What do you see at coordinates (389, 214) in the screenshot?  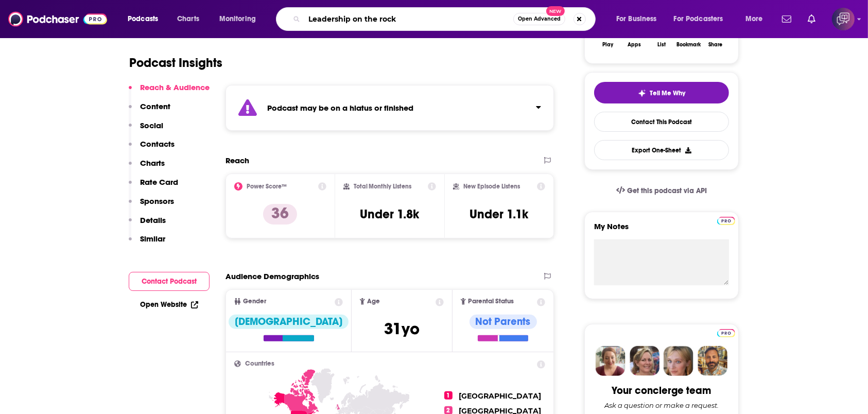 I see `h3: Under 1.8k` at bounding box center [389, 214].